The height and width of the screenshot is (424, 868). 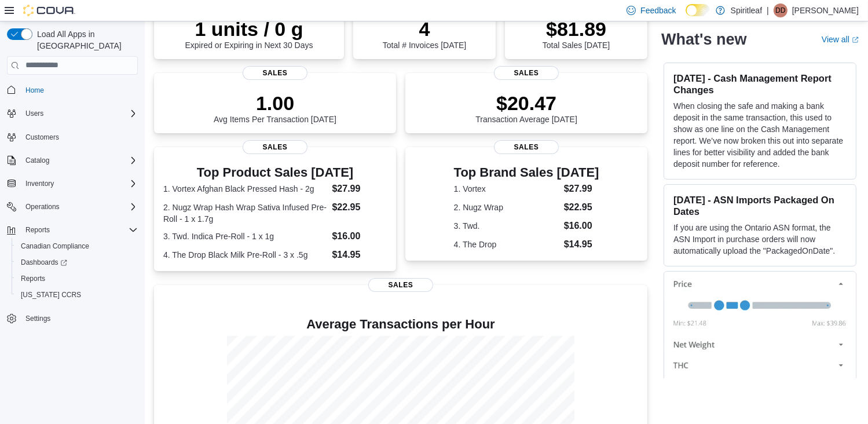 I want to click on p: $81.89, so click(x=576, y=29).